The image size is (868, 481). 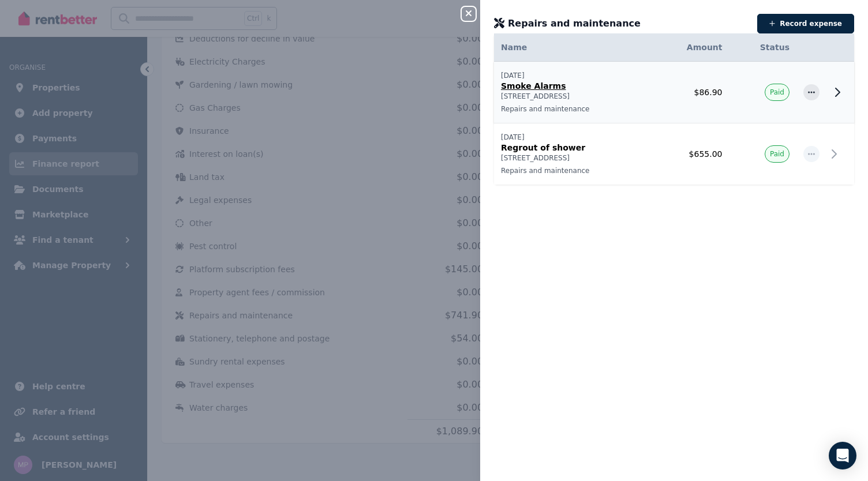 What do you see at coordinates (573, 48) in the screenshot?
I see `th: Name` at bounding box center [573, 48].